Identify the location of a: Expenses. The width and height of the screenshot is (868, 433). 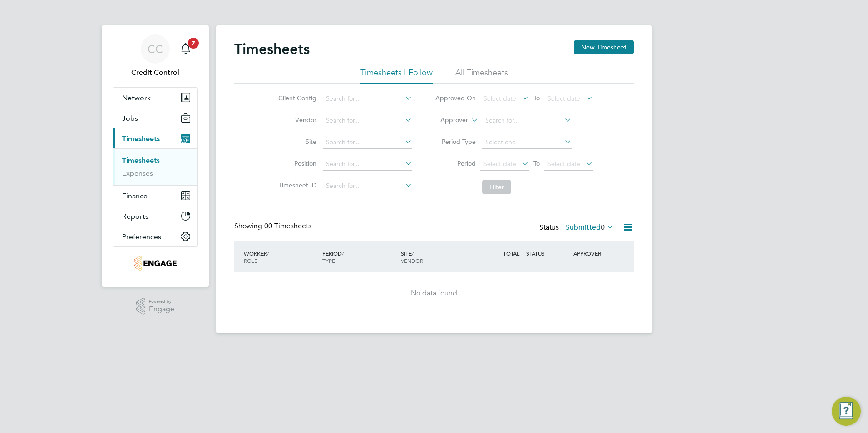
(138, 173).